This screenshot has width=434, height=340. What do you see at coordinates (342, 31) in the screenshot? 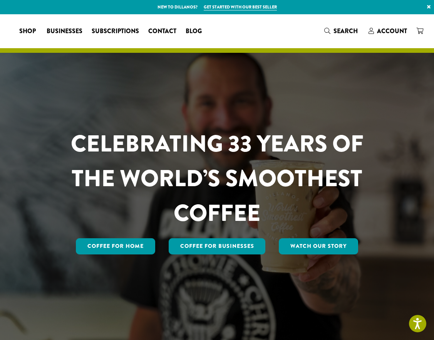
I see `a: Search` at bounding box center [342, 31].